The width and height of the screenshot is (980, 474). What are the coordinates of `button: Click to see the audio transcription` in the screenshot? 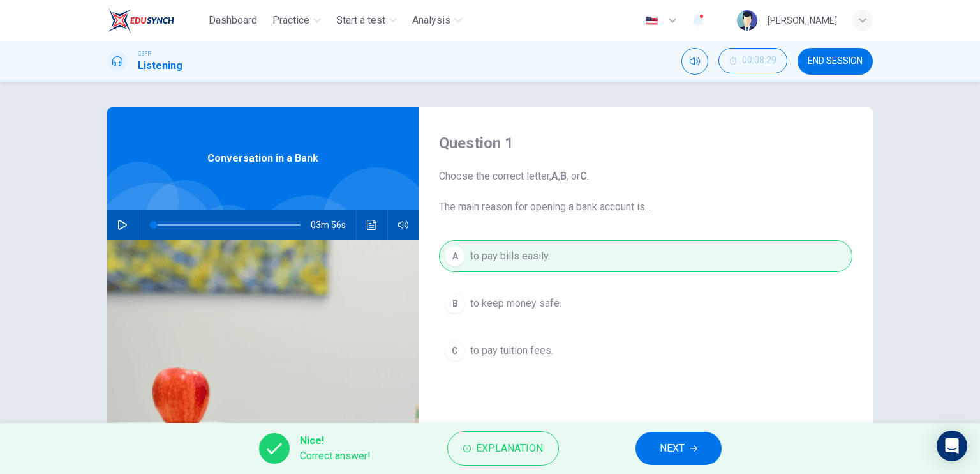 It's located at (372, 225).